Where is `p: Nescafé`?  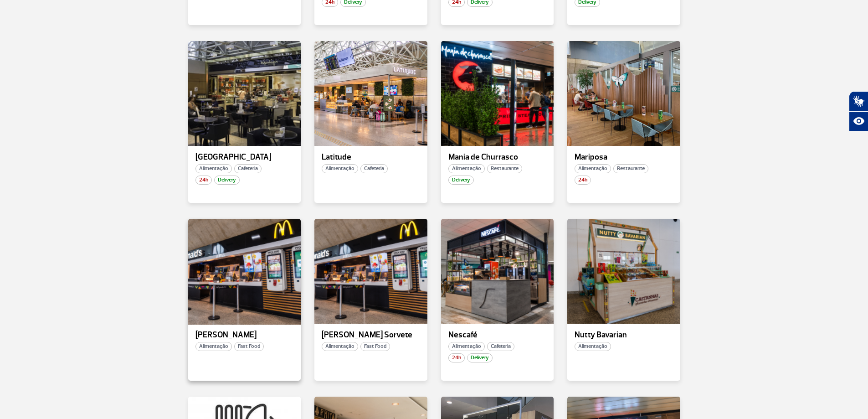
p: Nescafé is located at coordinates (498, 335).